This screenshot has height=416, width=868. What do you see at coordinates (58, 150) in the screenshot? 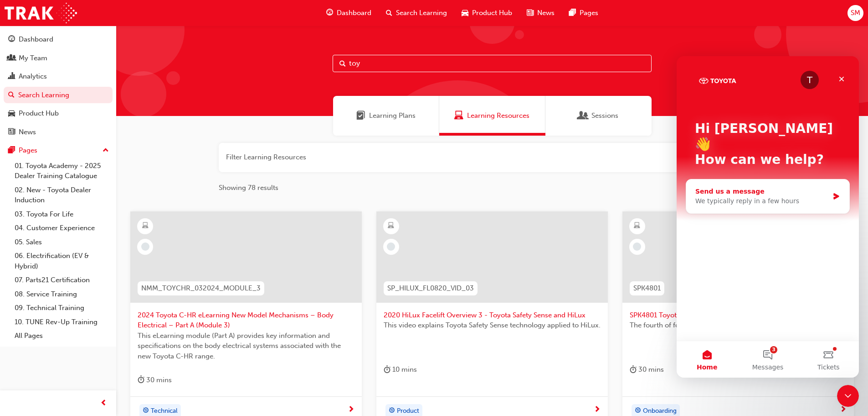
I see `button: Pages` at bounding box center [58, 150].